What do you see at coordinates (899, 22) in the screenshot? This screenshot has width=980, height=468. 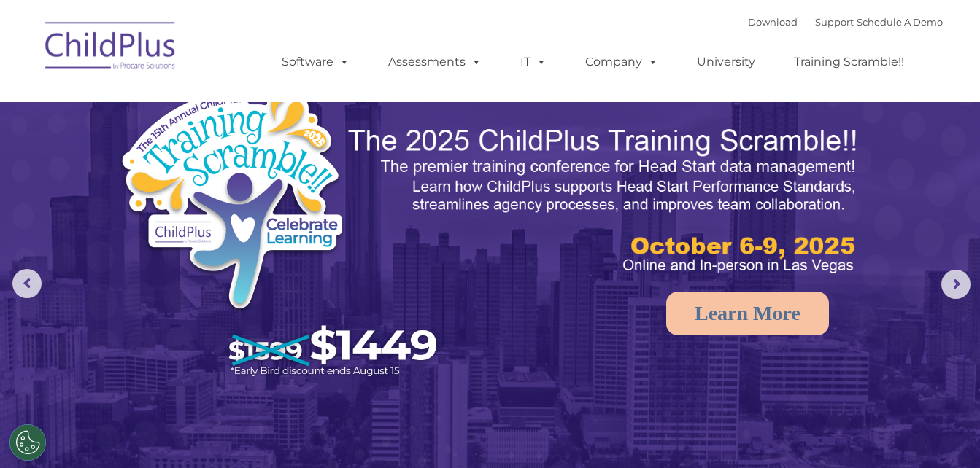 I see `a: Schedule A Demo` at bounding box center [899, 22].